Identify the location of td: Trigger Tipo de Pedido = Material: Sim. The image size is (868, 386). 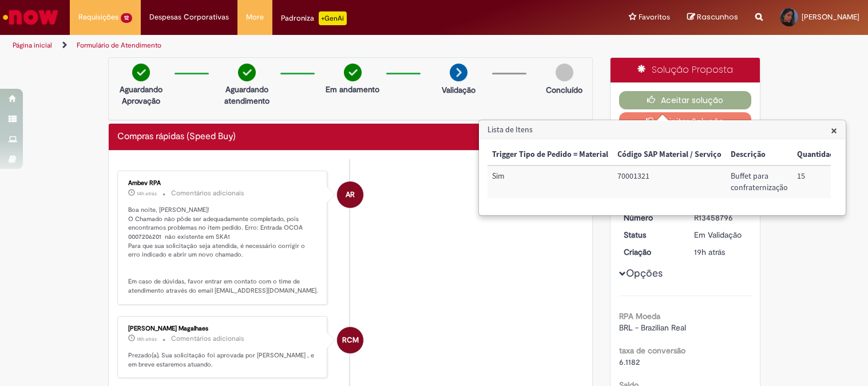
(550, 182).